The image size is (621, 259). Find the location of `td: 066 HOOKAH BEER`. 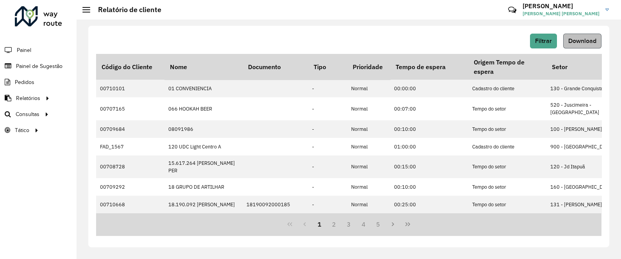

td: 066 HOOKAH BEER is located at coordinates (203, 109).